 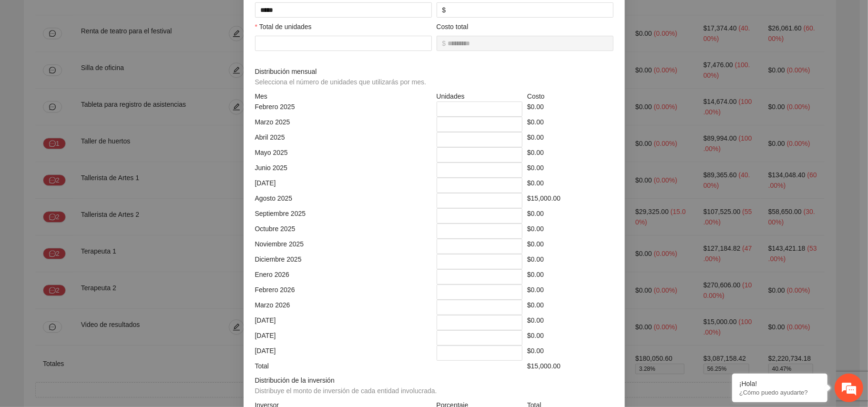 What do you see at coordinates (570, 96) in the screenshot?
I see `div: Costo` at bounding box center [570, 96].